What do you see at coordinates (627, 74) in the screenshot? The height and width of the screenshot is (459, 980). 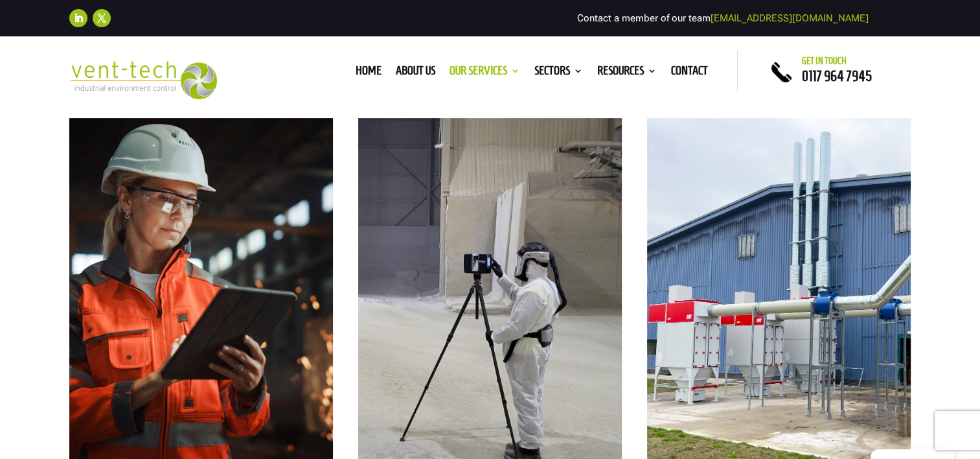 I see `a: Resources` at bounding box center [627, 74].